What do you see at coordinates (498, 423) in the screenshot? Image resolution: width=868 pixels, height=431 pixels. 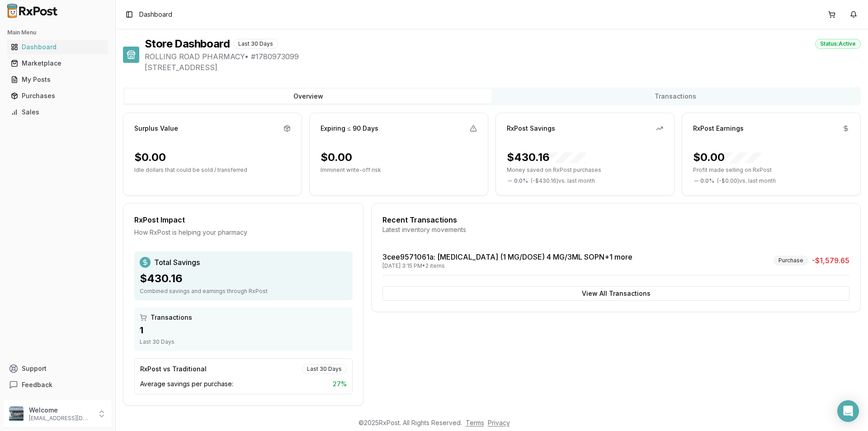 I see `a: Privacy` at bounding box center [498, 423].